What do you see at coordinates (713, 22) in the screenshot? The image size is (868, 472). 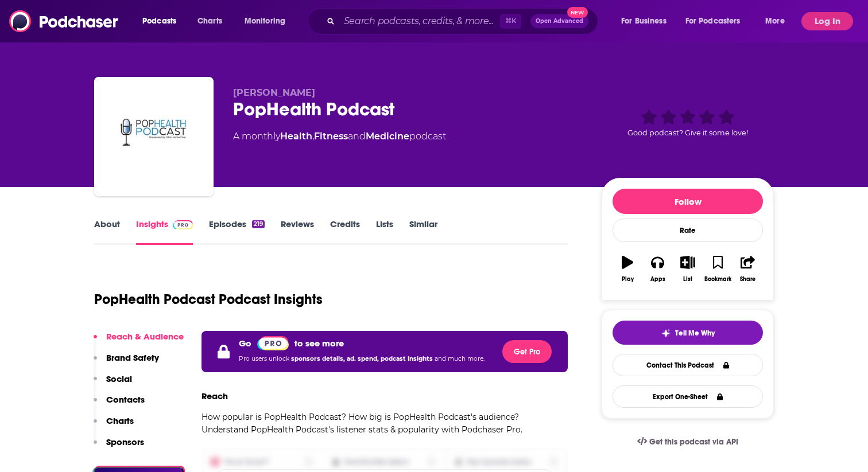 I see `span: For Podcasters` at bounding box center [713, 22].